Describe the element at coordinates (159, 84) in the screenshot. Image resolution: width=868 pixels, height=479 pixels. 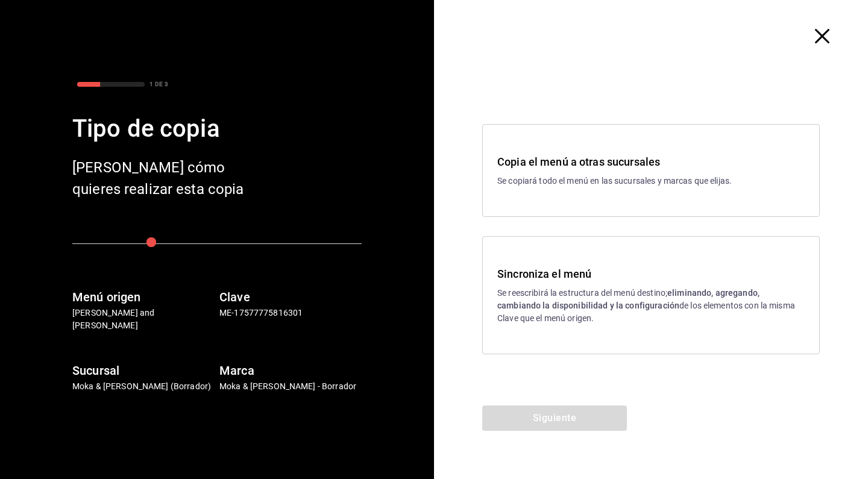
I see `div: 1 DE 3` at that location.